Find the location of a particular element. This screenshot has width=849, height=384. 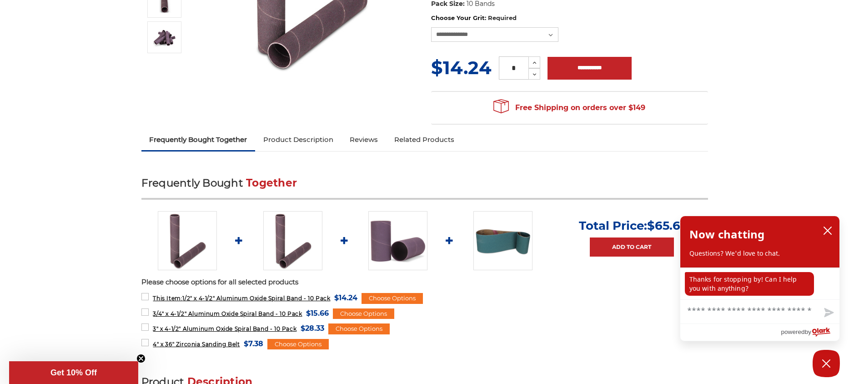

a: Frequently Bought Together is located at coordinates (198, 140).